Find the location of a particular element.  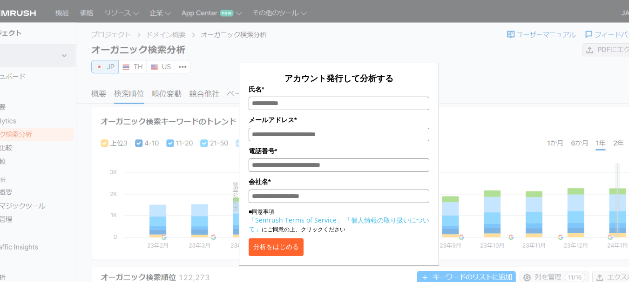

button: 分析をはじめる is located at coordinates (276, 248).